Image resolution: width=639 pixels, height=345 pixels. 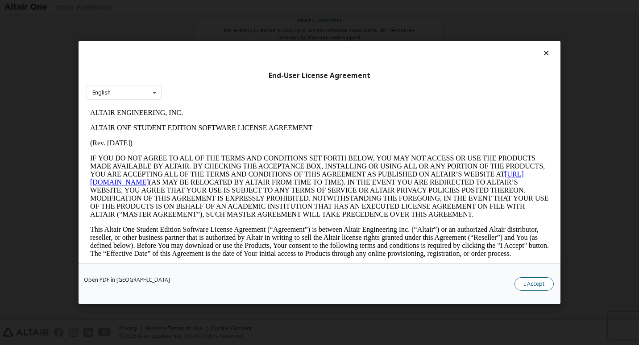 I want to click on p: ALTAIR ONE STUDENT EDITION SOFTWARE LICENSE AGREEMENT, so click(x=233, y=23).